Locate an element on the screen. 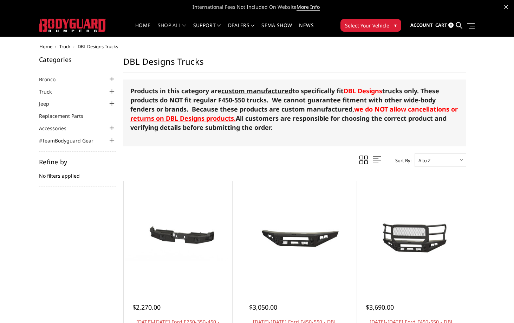  a: News is located at coordinates (306, 30).